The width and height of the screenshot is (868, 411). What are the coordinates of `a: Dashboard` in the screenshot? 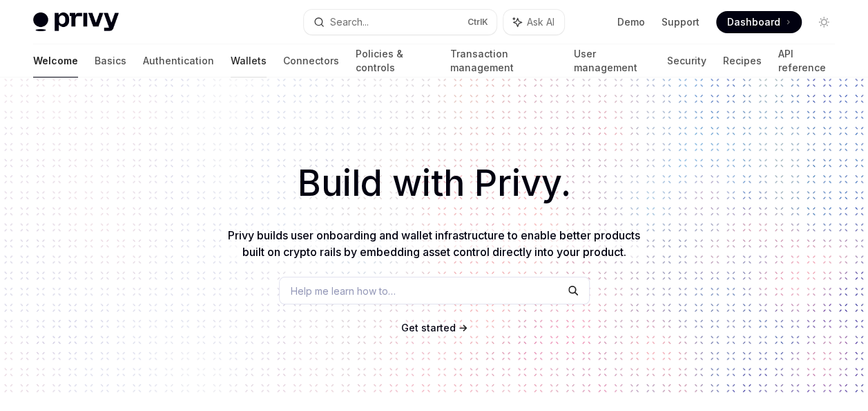 It's located at (759, 22).